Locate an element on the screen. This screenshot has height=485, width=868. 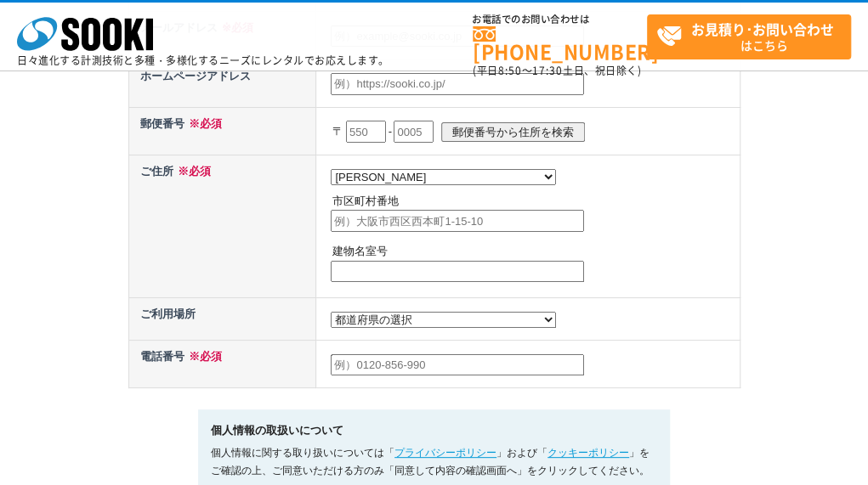
strong: お見積り･お問い合わせ is located at coordinates (763, 29).